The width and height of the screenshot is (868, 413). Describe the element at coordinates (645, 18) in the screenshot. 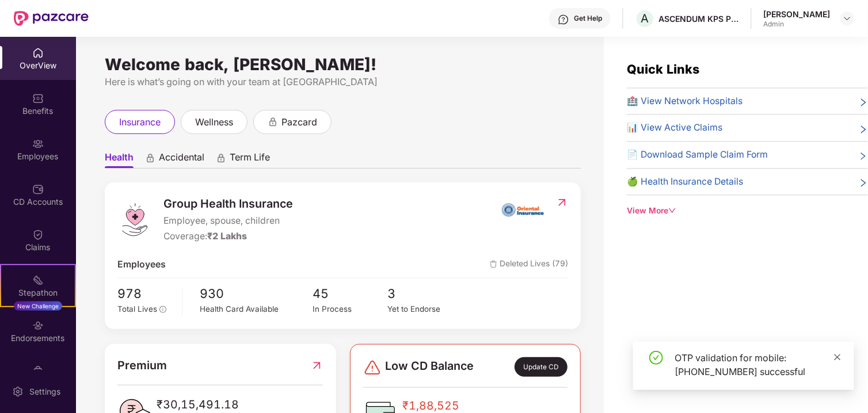

I see `span: A` at that location.